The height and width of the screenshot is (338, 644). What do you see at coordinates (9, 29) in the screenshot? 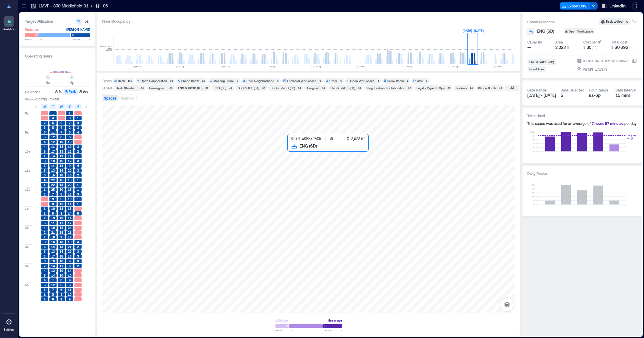
I see `p: Analytics` at bounding box center [9, 29].